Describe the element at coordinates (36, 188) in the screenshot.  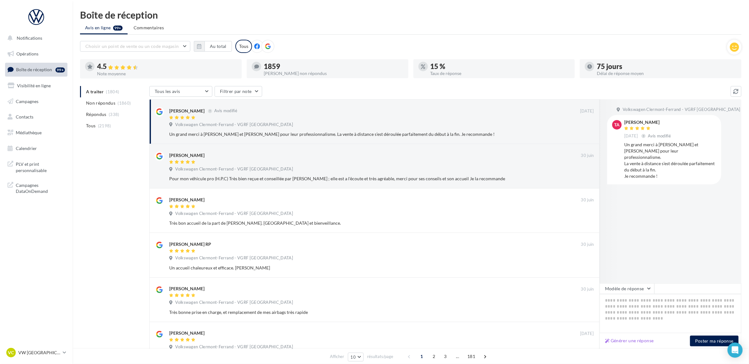
I see `a: Campagnes DataOnDemand` at that location.